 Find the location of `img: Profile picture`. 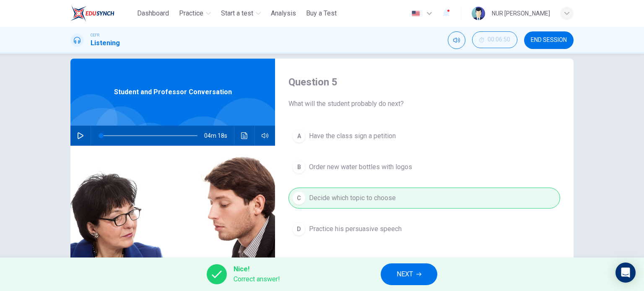

img: Profile picture is located at coordinates (478, 13).